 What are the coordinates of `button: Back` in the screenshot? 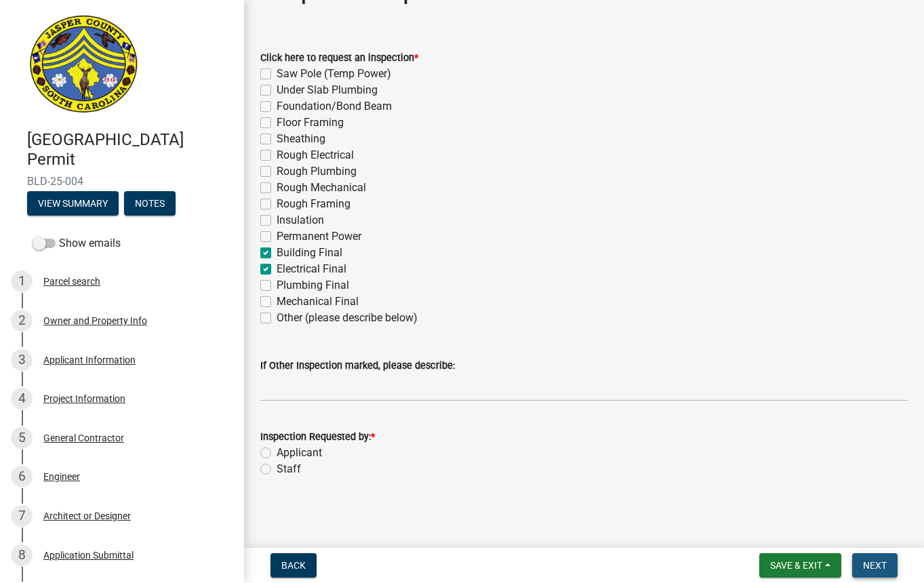 It's located at (293, 565).